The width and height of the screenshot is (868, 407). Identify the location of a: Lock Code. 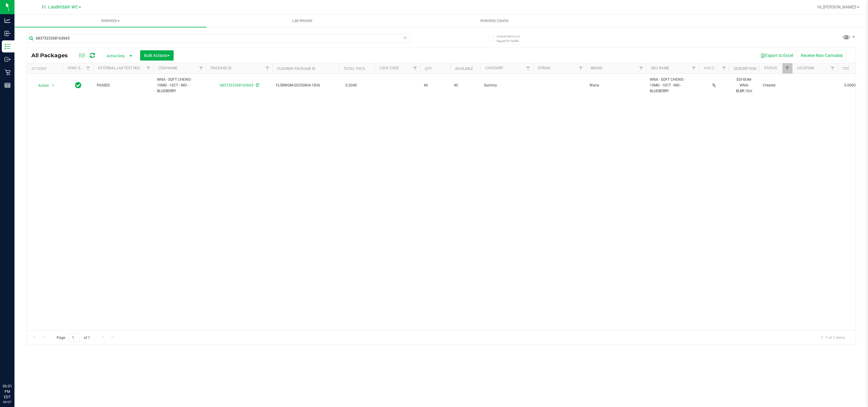
(390, 68).